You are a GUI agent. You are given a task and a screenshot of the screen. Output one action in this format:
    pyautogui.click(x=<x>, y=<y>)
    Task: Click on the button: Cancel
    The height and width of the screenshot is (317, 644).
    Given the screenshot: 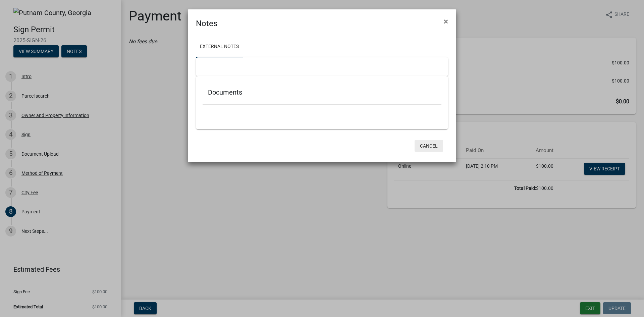 What is the action you would take?
    pyautogui.click(x=429, y=146)
    